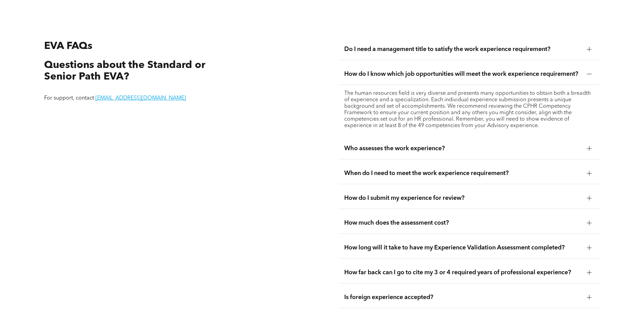 The image size is (644, 314). Describe the element at coordinates (68, 46) in the screenshot. I see `span: EVA FAQs` at that location.